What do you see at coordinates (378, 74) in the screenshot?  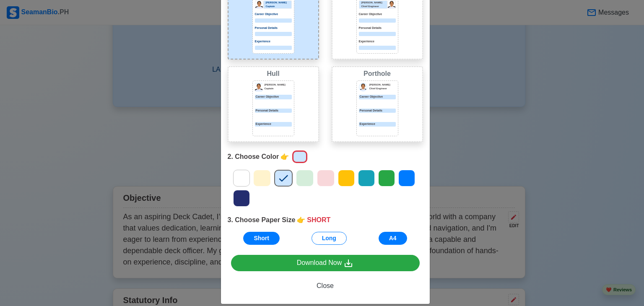 I see `div: Porthole` at bounding box center [378, 74].